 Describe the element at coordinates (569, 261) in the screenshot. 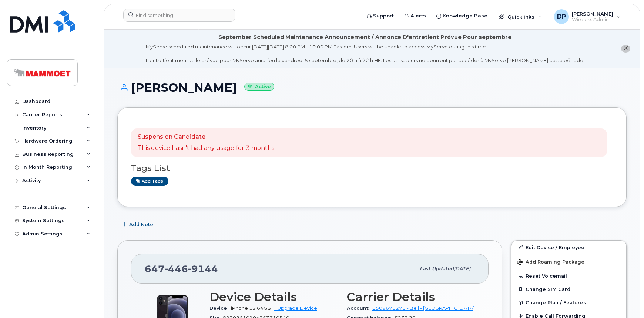

I see `button: Add Roaming Package` at that location.